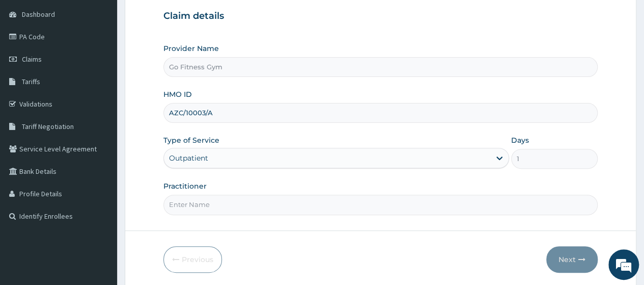  What do you see at coordinates (192, 140) in the screenshot?
I see `label: Type of Service` at bounding box center [192, 140].